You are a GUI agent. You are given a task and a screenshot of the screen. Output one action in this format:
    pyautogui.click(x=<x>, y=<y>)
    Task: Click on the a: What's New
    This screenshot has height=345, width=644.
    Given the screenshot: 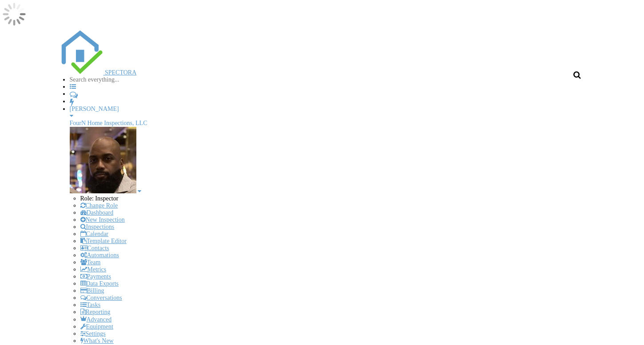 What is the action you would take?
    pyautogui.click(x=97, y=341)
    